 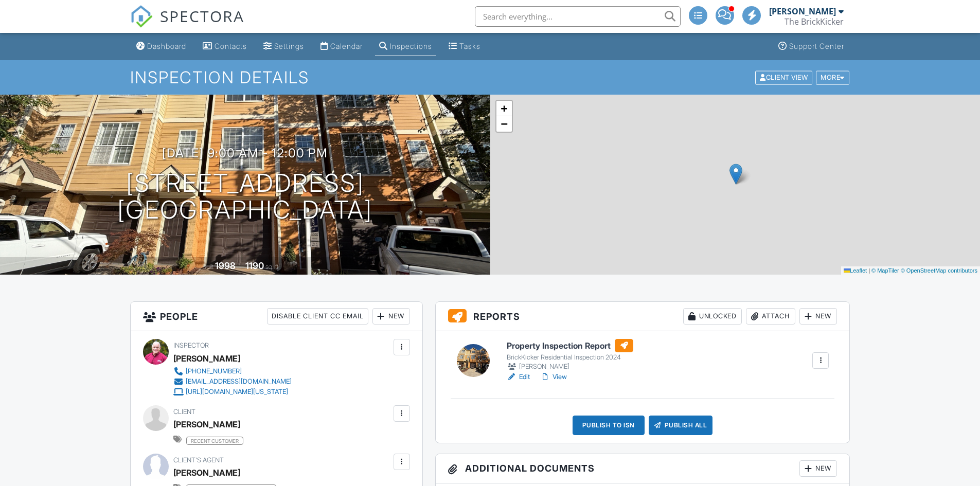 What do you see at coordinates (226, 266) in the screenshot?
I see `div: 1998` at bounding box center [226, 266].